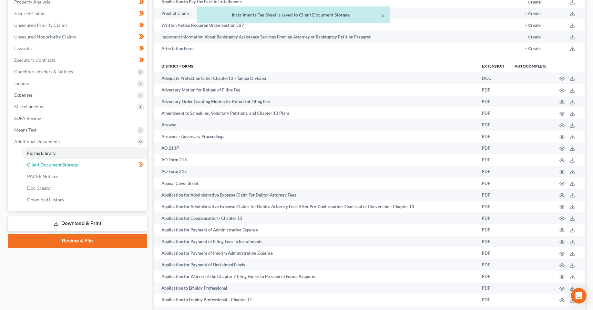 This screenshot has width=593, height=310. Describe the element at coordinates (23, 95) in the screenshot. I see `span: Expenses` at that location.